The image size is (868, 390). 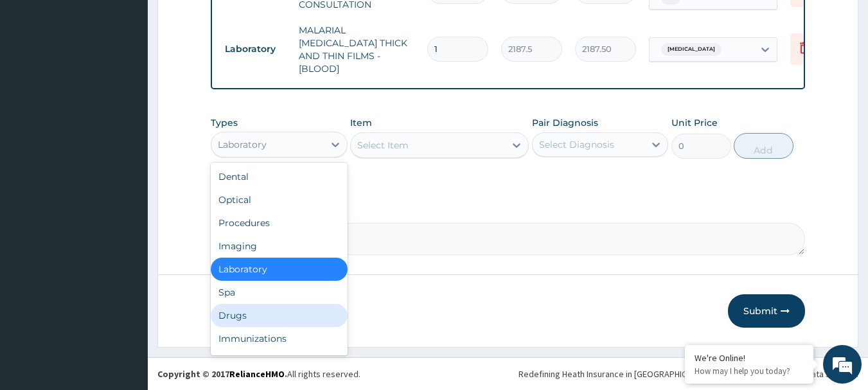 I want to click on div: Others, so click(x=279, y=362).